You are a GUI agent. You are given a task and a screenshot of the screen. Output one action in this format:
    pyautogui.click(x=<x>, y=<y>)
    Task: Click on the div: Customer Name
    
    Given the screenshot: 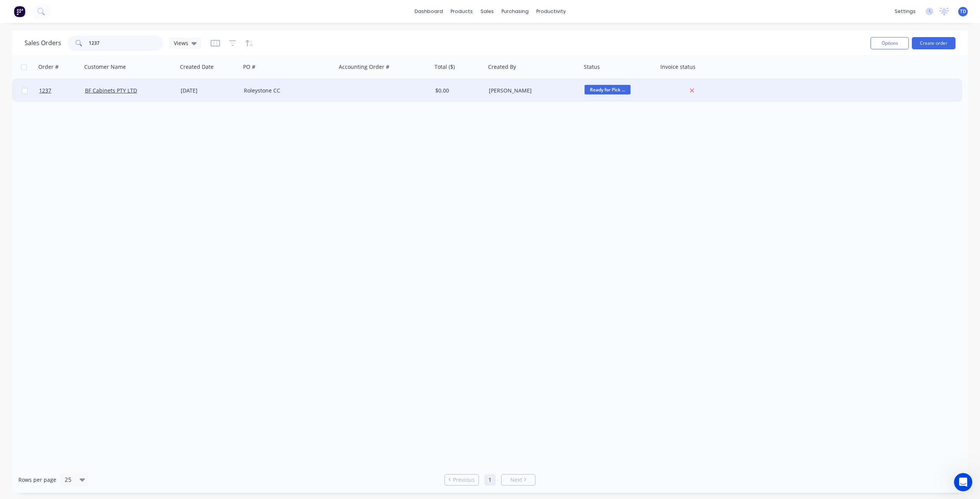 What is the action you would take?
    pyautogui.click(x=105, y=67)
    